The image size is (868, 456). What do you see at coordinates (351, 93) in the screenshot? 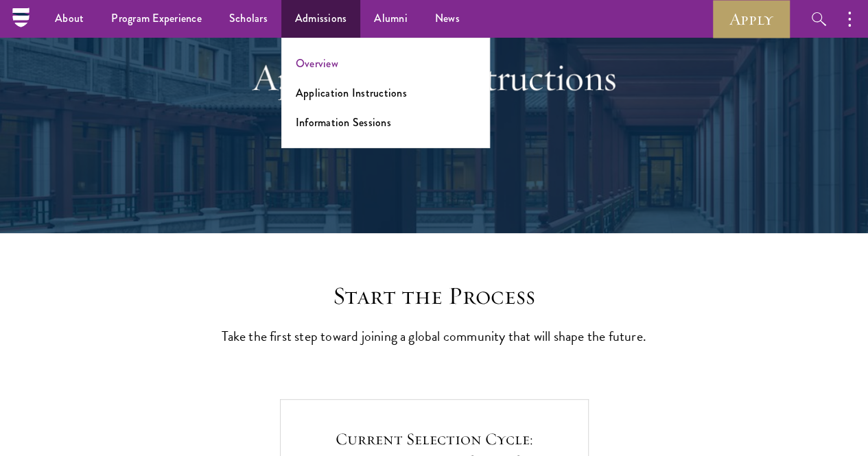
I see `a: Application Instructions` at bounding box center [351, 93].